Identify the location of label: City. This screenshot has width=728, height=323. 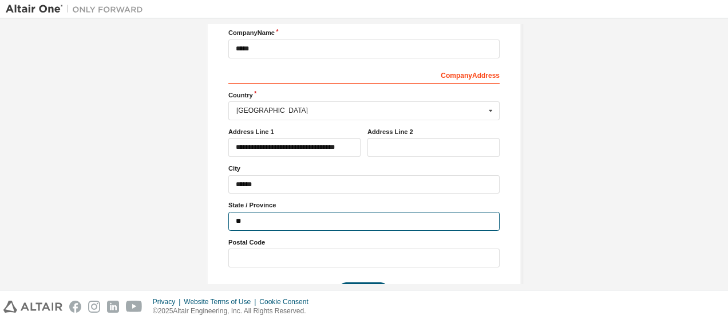
(364, 168).